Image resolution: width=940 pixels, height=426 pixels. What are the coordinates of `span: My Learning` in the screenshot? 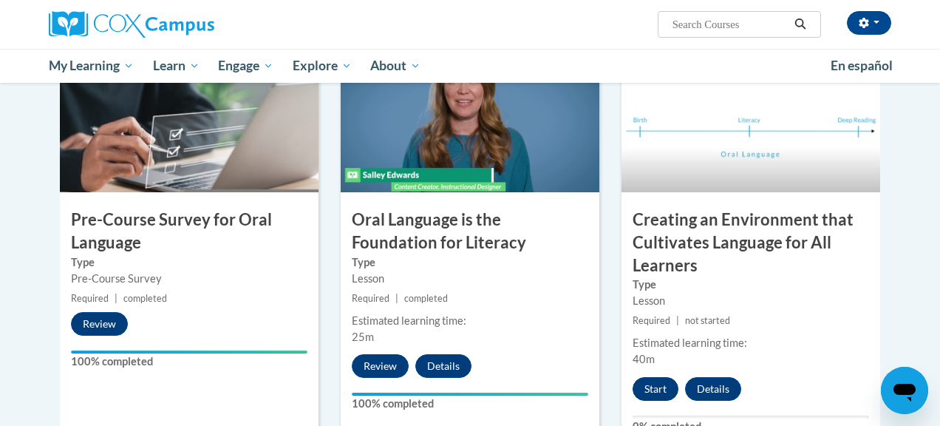 It's located at (91, 66).